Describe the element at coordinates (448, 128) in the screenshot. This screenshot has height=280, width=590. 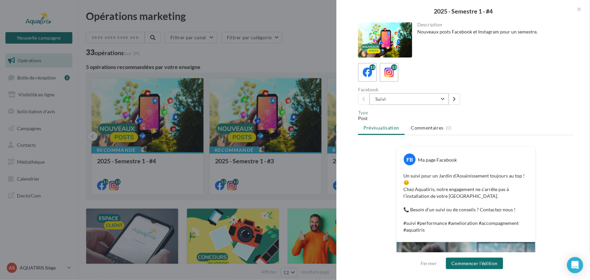
I see `span: (0)` at that location.